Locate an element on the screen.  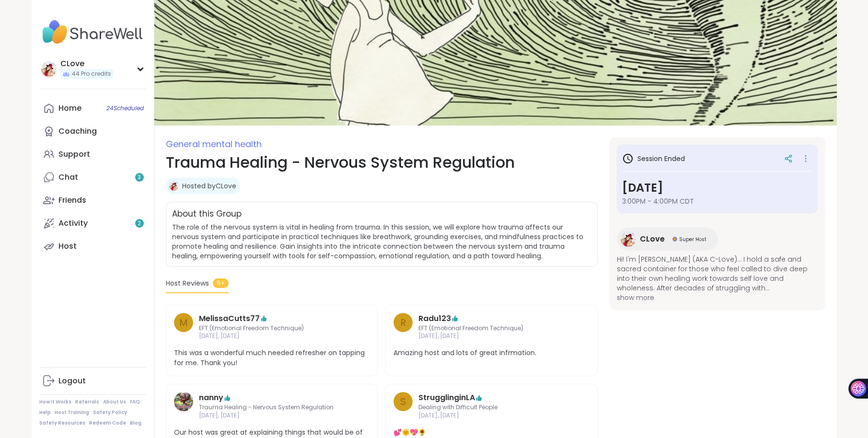
img: nanny is located at coordinates (183, 401).